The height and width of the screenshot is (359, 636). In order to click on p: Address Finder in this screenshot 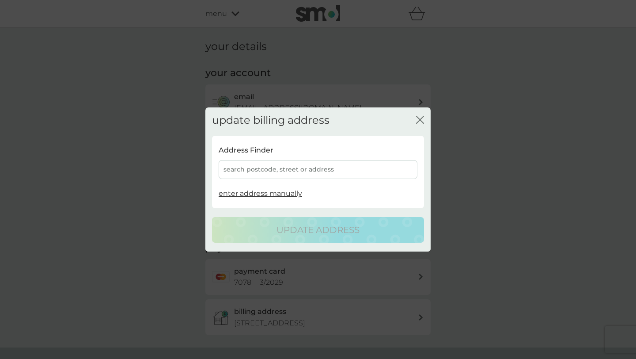, I will do `click(246, 150)`.